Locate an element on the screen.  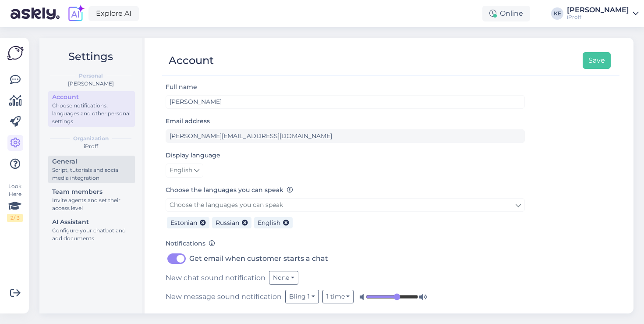
div: Look Here is located at coordinates (15, 202).